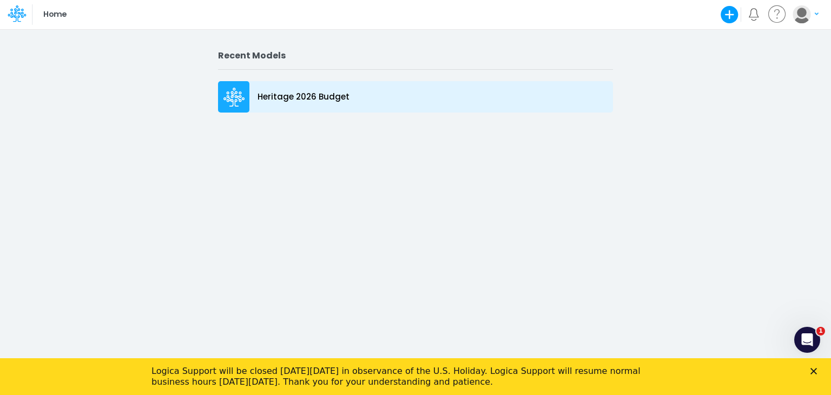 This screenshot has height=395, width=831. What do you see at coordinates (303, 97) in the screenshot?
I see `p: Heritage 2026 Budget` at bounding box center [303, 97].